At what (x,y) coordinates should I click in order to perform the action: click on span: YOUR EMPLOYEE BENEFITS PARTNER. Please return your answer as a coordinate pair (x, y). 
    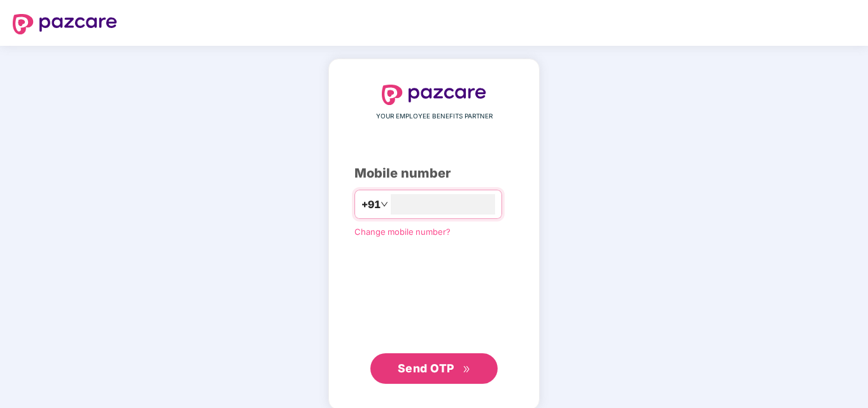
    Looking at the image, I should click on (434, 116).